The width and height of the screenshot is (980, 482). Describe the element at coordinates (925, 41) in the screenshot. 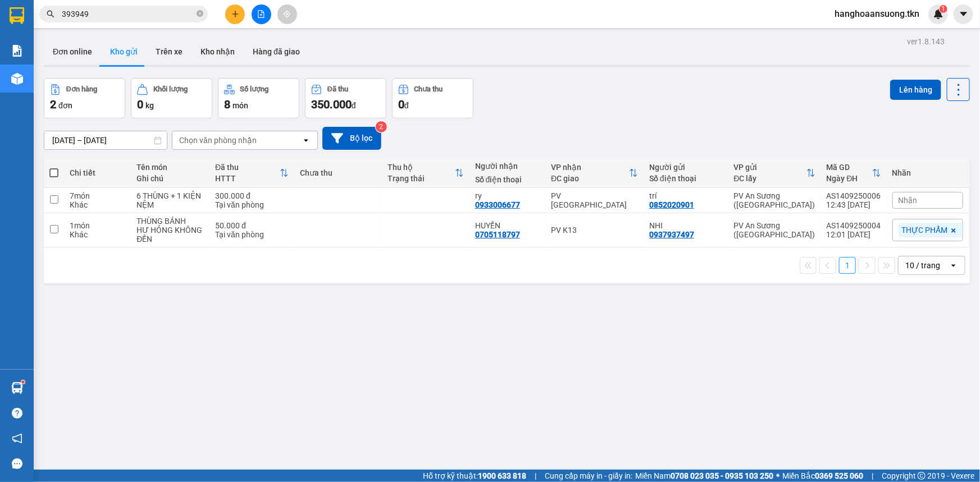

I see `div: ver 1.8.143` at that location.